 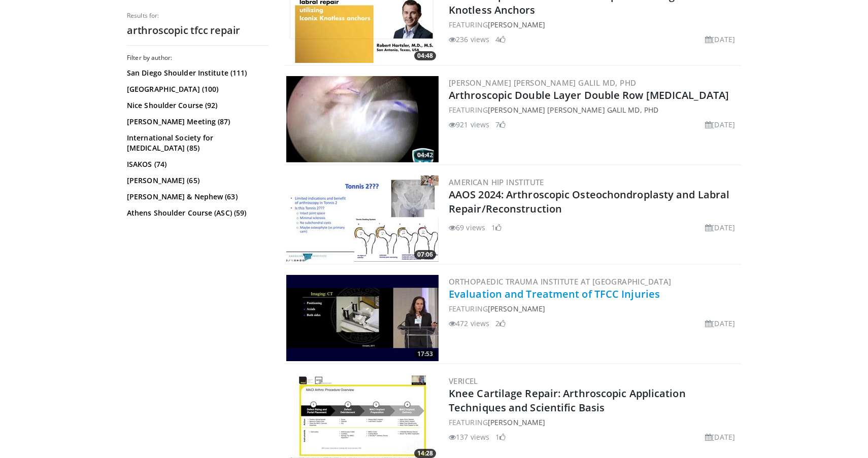 I want to click on a: American Hip Institute, so click(x=496, y=182).